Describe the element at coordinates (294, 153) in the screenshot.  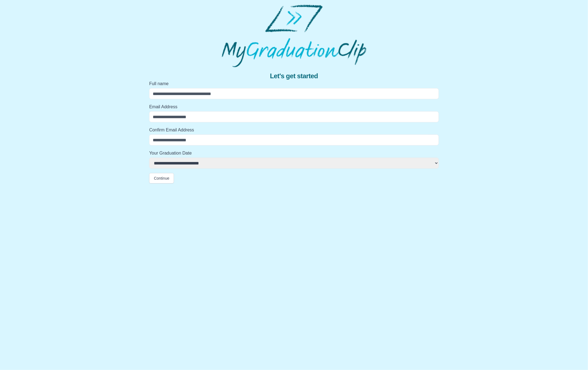
I see `label: Your Graduation Date` at that location.